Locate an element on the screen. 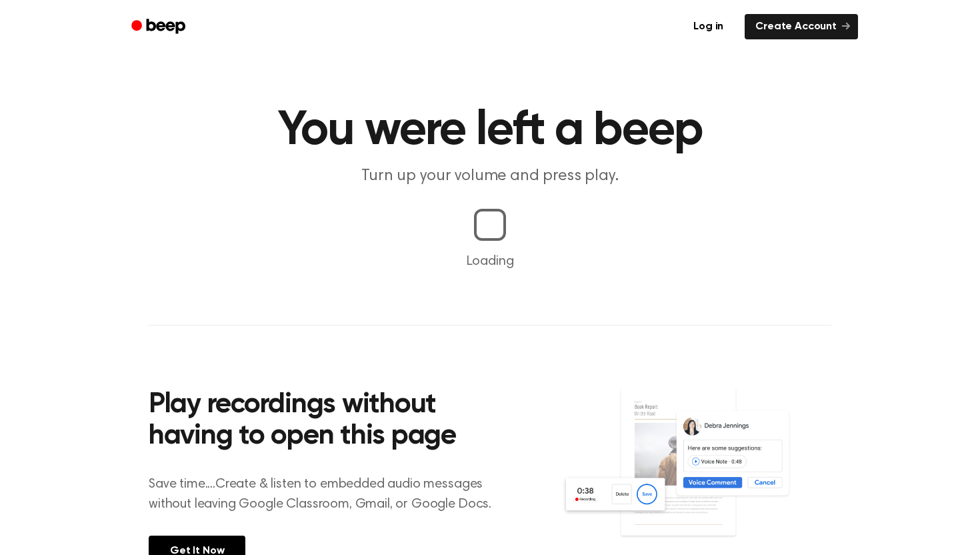 This screenshot has height=555, width=980. a: Beep is located at coordinates (160, 26).